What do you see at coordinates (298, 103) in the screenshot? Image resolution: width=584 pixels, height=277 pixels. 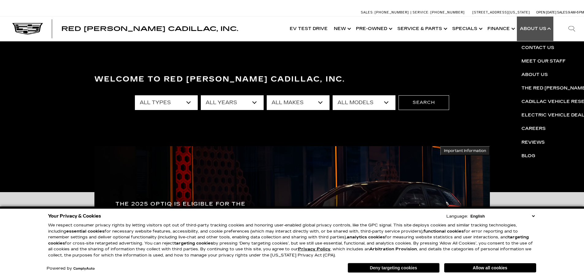 I see `select: Filter by make` at bounding box center [298, 103].